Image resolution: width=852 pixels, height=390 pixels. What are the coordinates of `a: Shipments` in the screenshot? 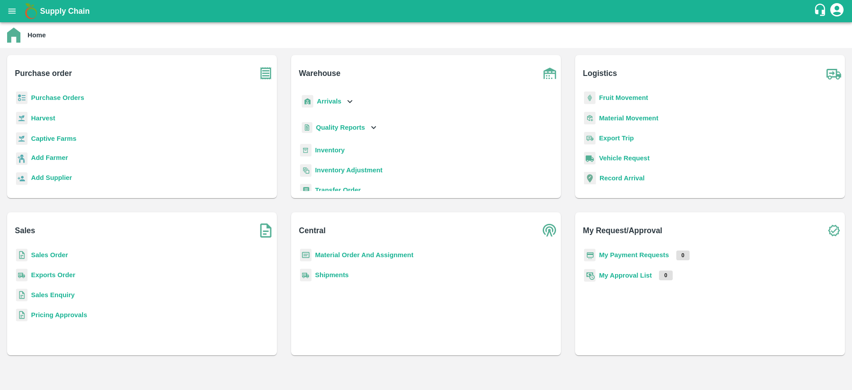 It's located at (332, 275).